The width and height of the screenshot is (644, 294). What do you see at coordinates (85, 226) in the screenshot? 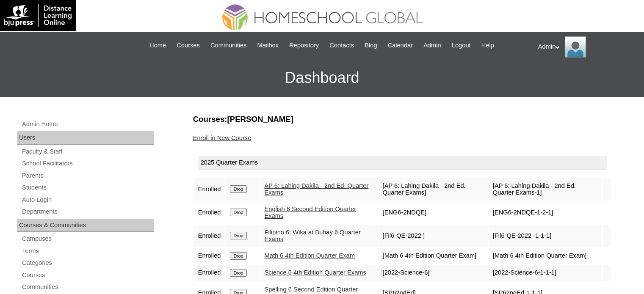
I see `div: Courses & Communities` at bounding box center [85, 226].